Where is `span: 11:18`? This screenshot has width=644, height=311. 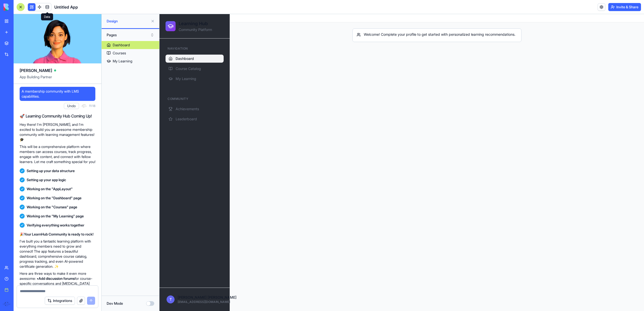
span: 11:18 is located at coordinates (92, 106).